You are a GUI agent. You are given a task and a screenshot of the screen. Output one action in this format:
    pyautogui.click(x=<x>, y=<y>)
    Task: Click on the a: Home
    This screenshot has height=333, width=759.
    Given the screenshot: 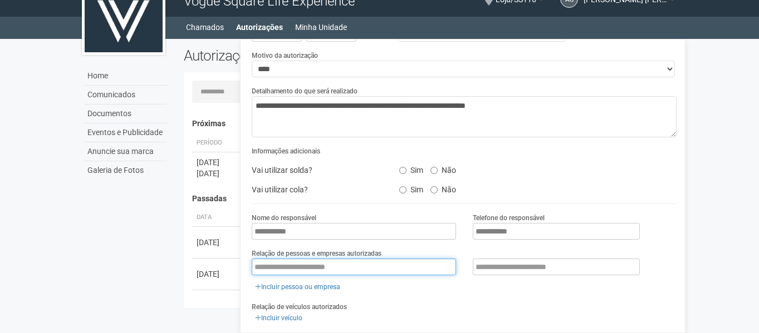 What is the action you would take?
    pyautogui.click(x=126, y=76)
    